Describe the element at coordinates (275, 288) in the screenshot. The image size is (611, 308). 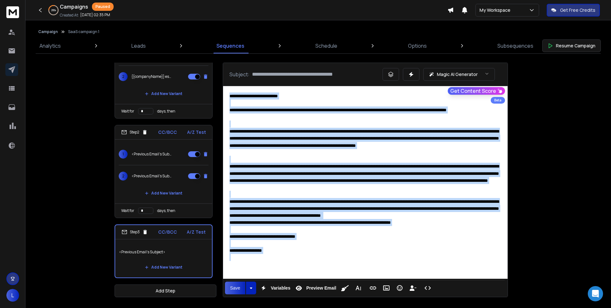
I see `button: Variables` at that location.